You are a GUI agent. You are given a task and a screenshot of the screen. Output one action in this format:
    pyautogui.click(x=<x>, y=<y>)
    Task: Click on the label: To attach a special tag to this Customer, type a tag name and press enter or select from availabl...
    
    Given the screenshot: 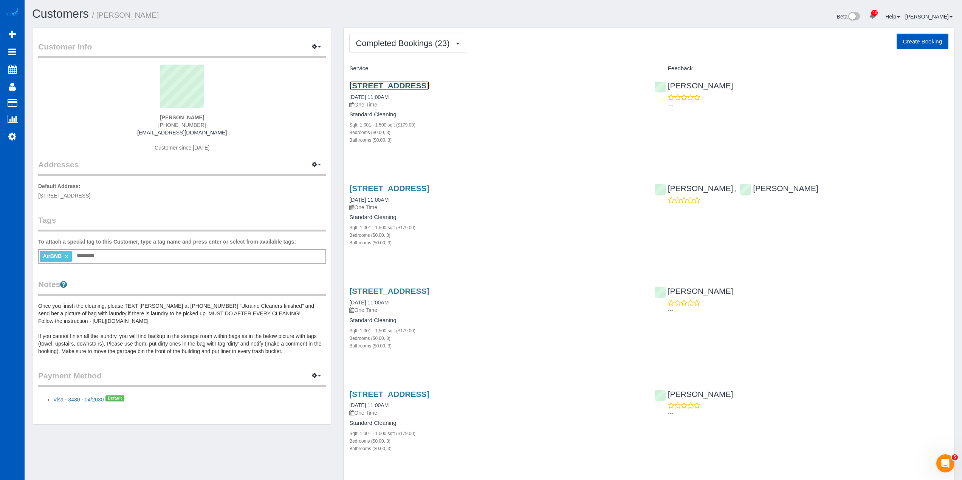 What is the action you would take?
    pyautogui.click(x=167, y=242)
    